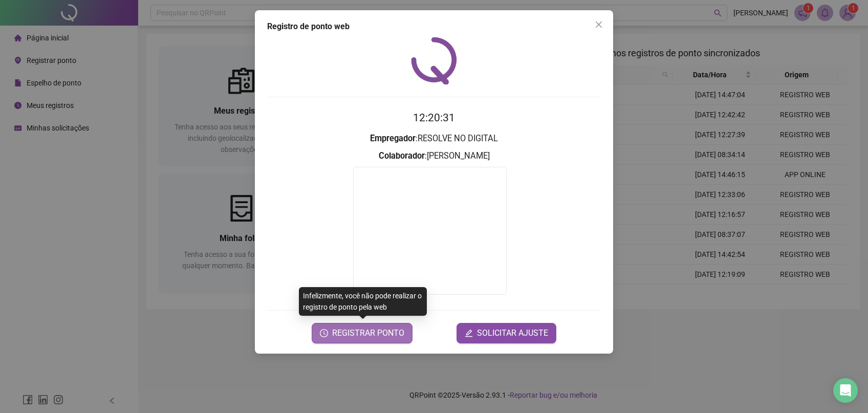 The width and height of the screenshot is (868, 413). Describe the element at coordinates (402, 155) in the screenshot. I see `strong: Colaborador` at that location.